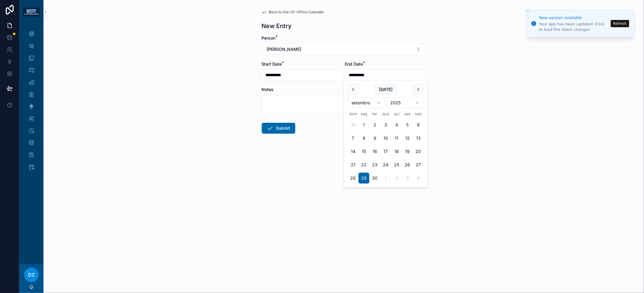 The width and height of the screenshot is (644, 293). I want to click on div: Your app has been updated. Click to load the latest changes, so click(575, 27).